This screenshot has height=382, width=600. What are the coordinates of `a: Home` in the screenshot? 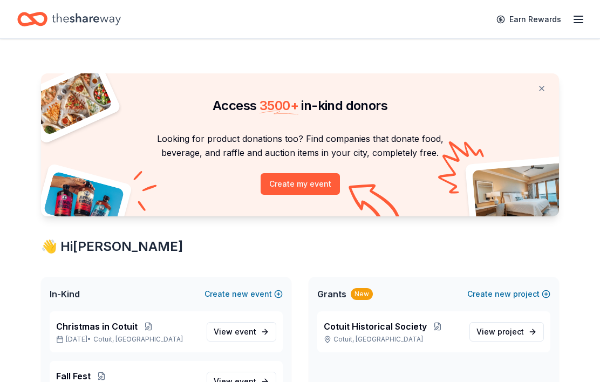 It's located at (69, 19).